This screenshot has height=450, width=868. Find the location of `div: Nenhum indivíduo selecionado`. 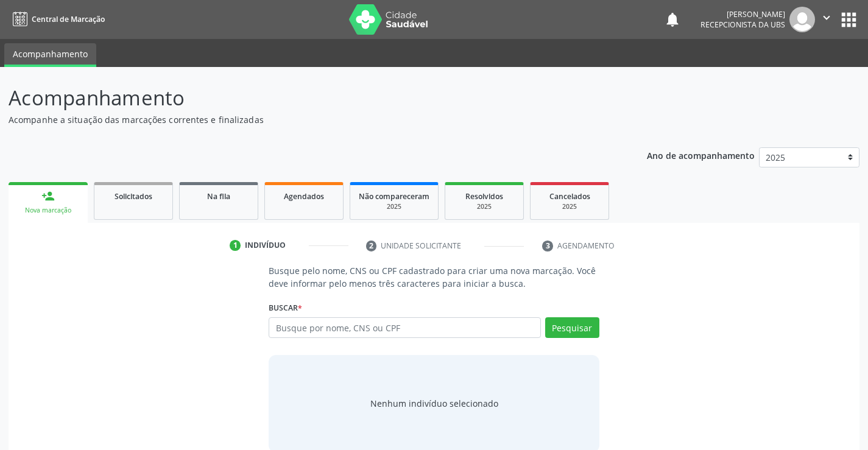

div: Nenhum indivíduo selecionado is located at coordinates (434, 402).